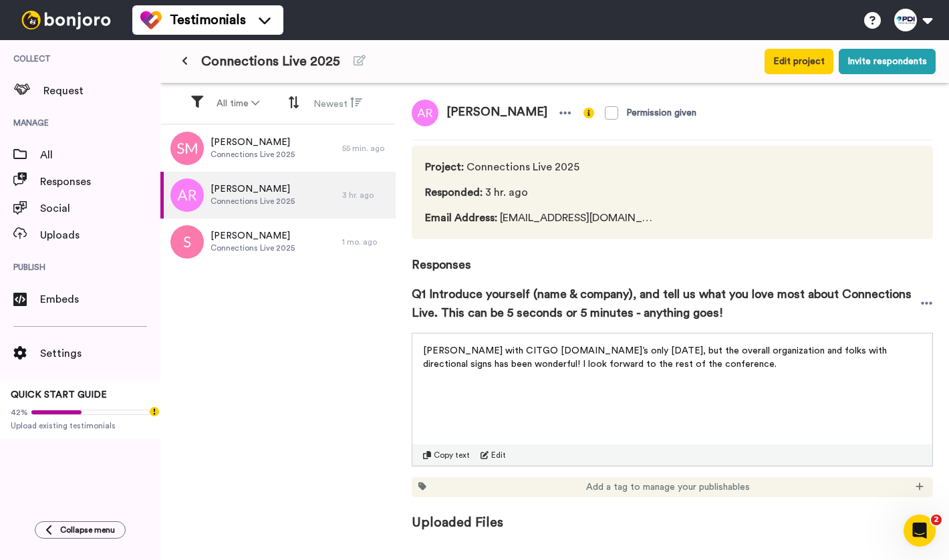 This screenshot has height=560, width=949. What do you see at coordinates (187, 149) in the screenshot?
I see `img: sm.png` at bounding box center [187, 149].